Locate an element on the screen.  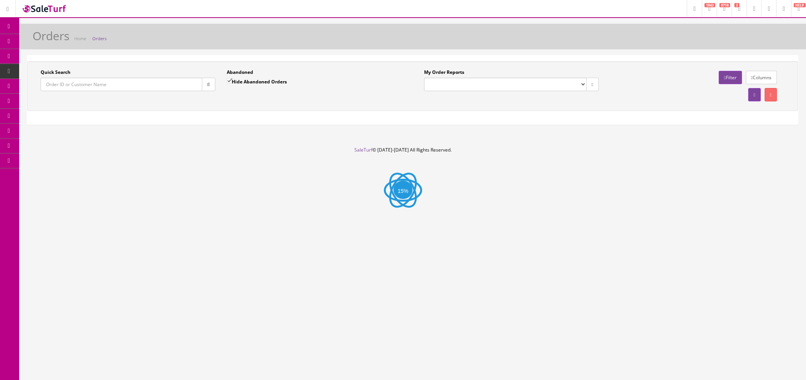
a: Filter is located at coordinates (730, 77).